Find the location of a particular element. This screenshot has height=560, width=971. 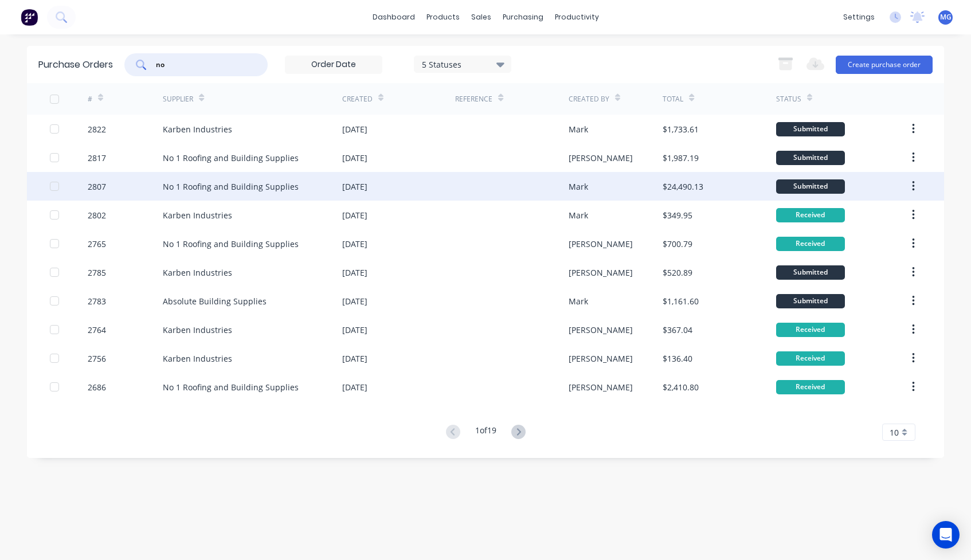

div: Created is located at coordinates (357, 99).